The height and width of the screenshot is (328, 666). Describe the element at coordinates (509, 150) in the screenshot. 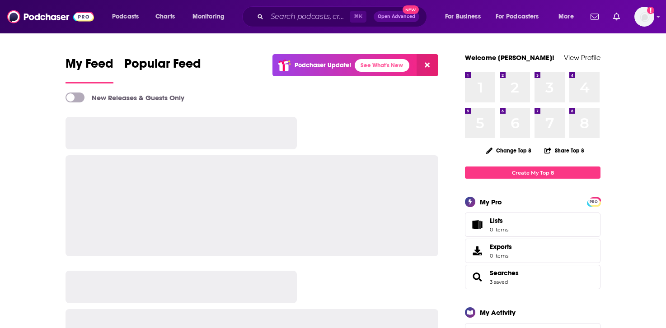

I see `button: Change Top 8` at that location.